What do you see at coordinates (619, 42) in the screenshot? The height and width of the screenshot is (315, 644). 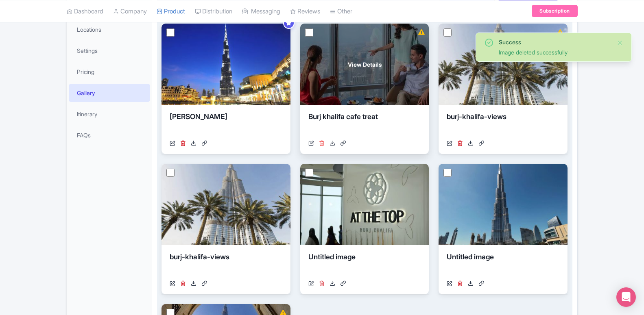 I see `button: Close` at bounding box center [619, 42].